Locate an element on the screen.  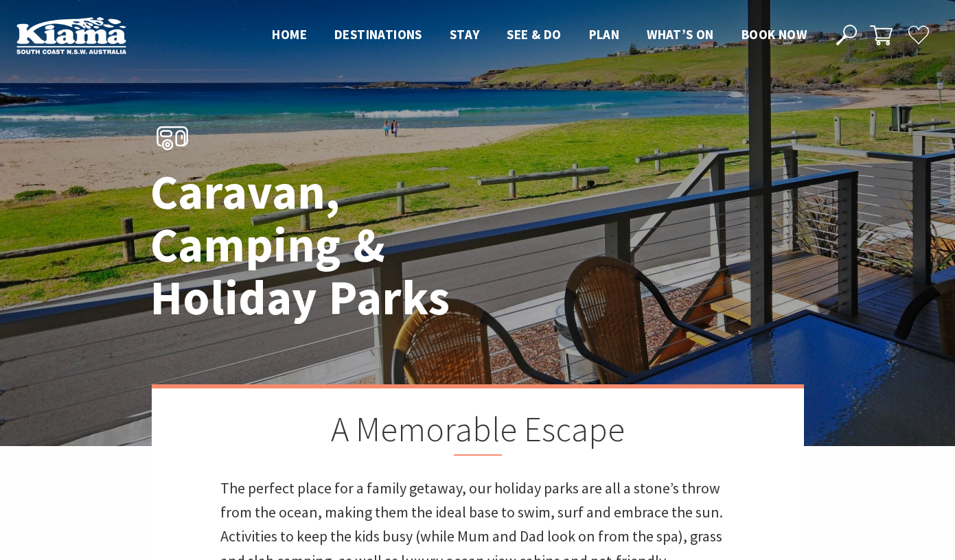
span: Stay is located at coordinates (465, 34).